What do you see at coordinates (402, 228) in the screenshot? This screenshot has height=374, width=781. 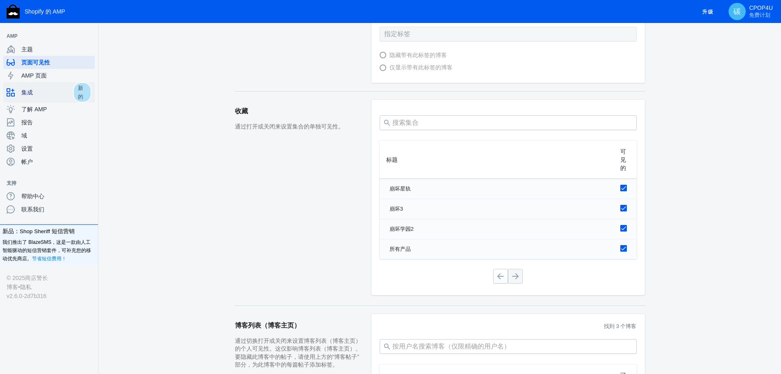 I see `font: 崩坏学园2` at bounding box center [402, 228].